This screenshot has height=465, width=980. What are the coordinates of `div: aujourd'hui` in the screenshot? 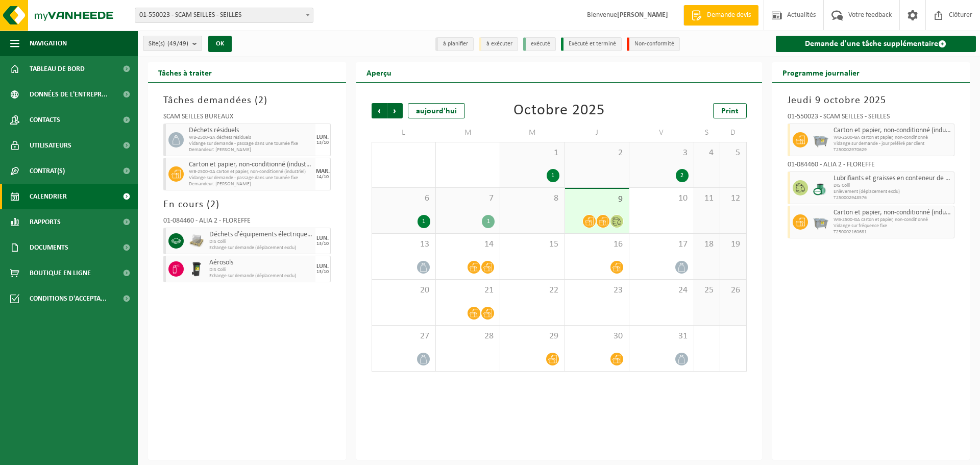 It's located at (436, 111).